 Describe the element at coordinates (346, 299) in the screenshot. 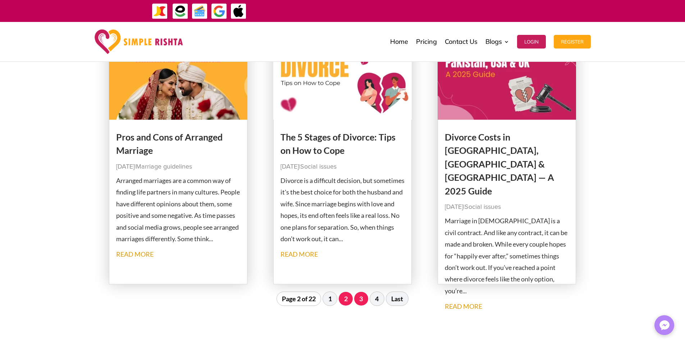

I see `span: 2` at that location.